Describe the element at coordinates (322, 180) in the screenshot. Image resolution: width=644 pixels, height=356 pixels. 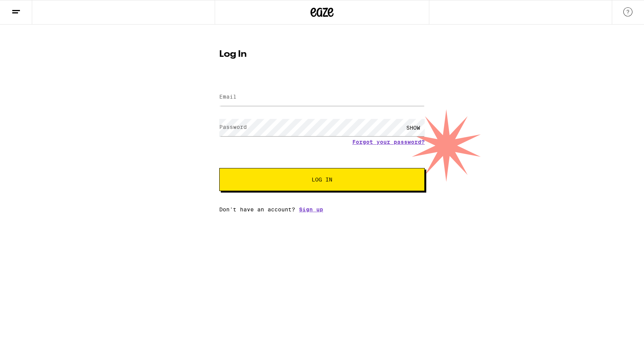
I see `button: Log In` at that location.